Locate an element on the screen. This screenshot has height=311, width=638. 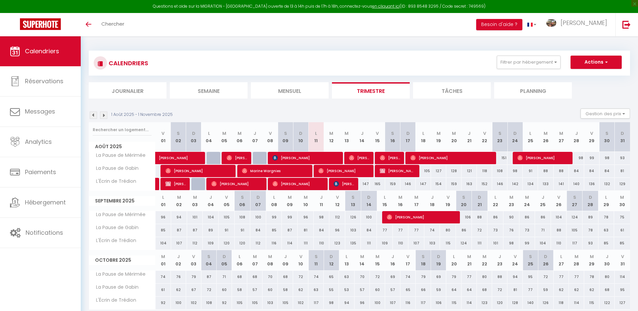
div: 80 is located at coordinates (448, 230).